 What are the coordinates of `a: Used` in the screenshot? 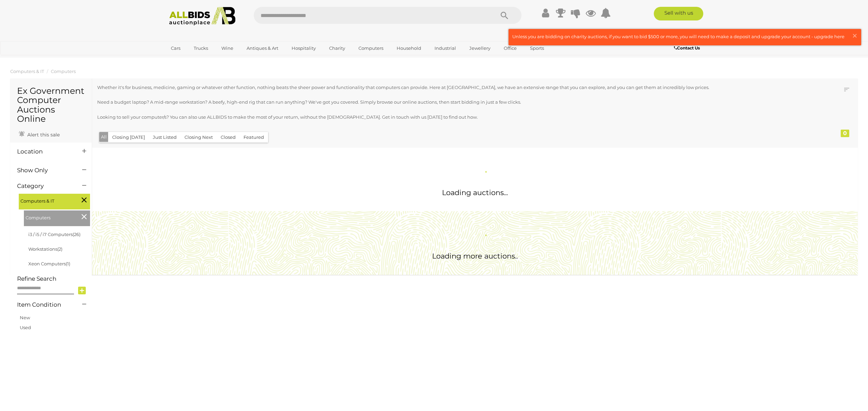 It's located at (25, 328).